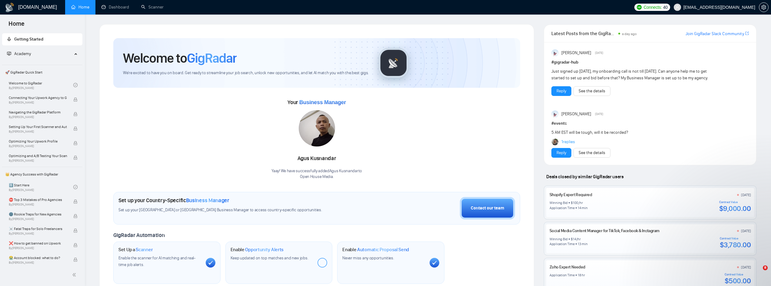 Image resolution: width=771 pixels, height=286 pixels. What do you see at coordinates (208, 201) in the screenshot?
I see `span: Business Manager` at bounding box center [208, 201].